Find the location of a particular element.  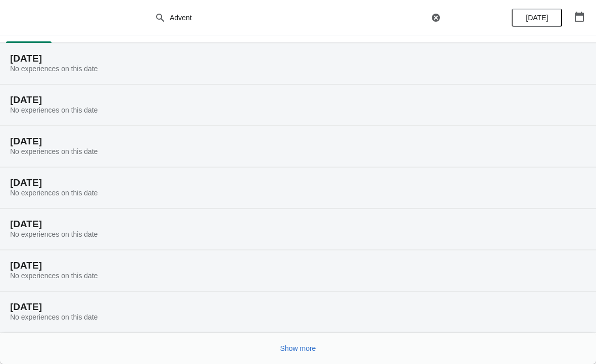

span: Show more is located at coordinates (298, 348).